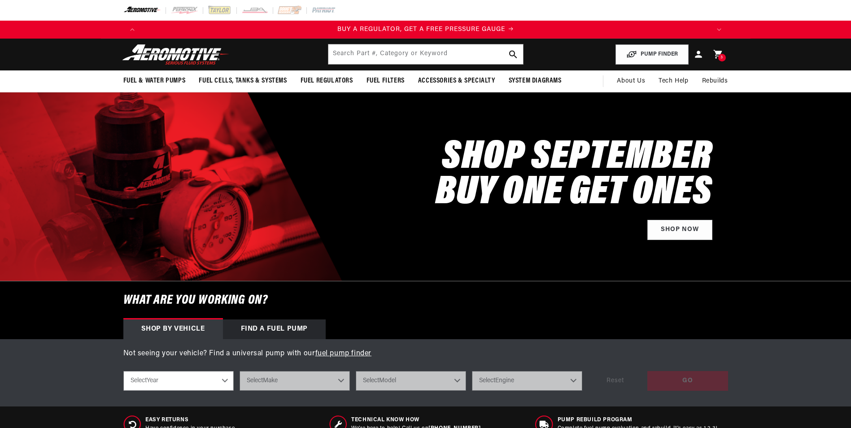  I want to click on summary: Fuel Cells, Tanks & Systems, so click(243, 81).